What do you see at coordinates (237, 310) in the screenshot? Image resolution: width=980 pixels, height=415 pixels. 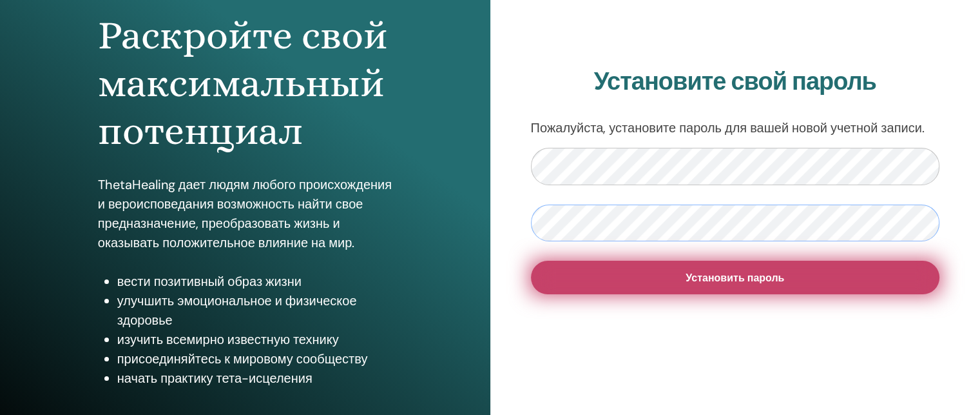 I see `font: улучшить эмоциональное и физическое здоровье` at bounding box center [237, 310].